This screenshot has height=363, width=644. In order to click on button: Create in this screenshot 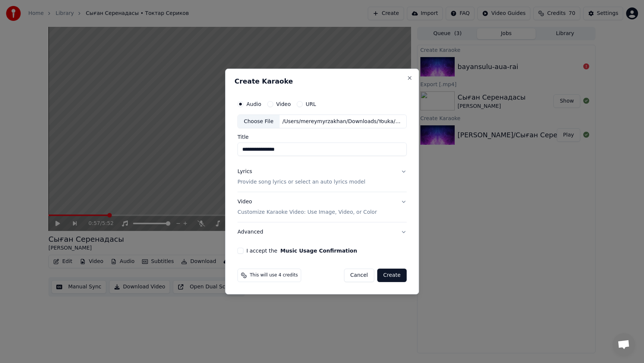, I will do `click(391, 275)`.